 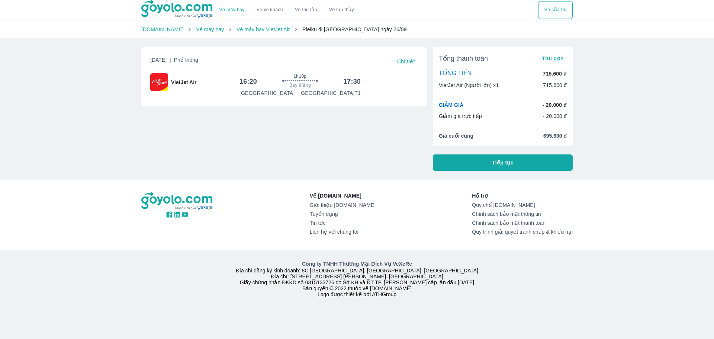 What do you see at coordinates (555, 10) in the screenshot?
I see `button: Vé của tôi` at bounding box center [555, 10].